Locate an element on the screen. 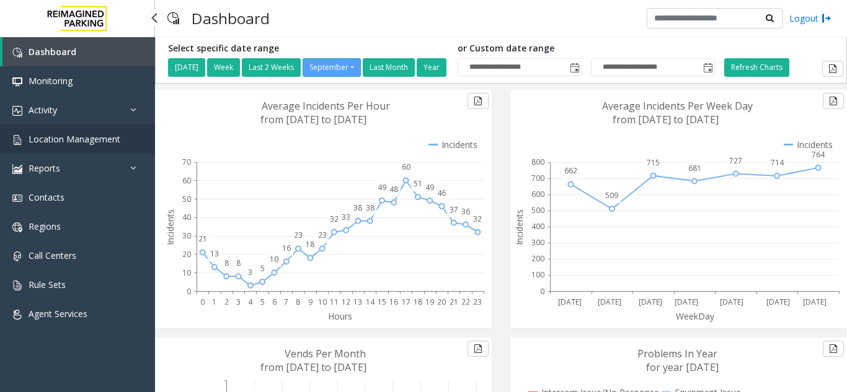  text: 17 is located at coordinates (406, 302).